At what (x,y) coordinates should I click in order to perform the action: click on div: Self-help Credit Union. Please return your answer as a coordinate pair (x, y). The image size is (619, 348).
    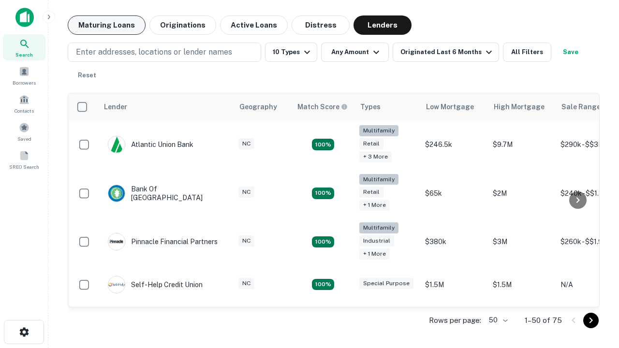
    Looking at the image, I should click on (155, 285).